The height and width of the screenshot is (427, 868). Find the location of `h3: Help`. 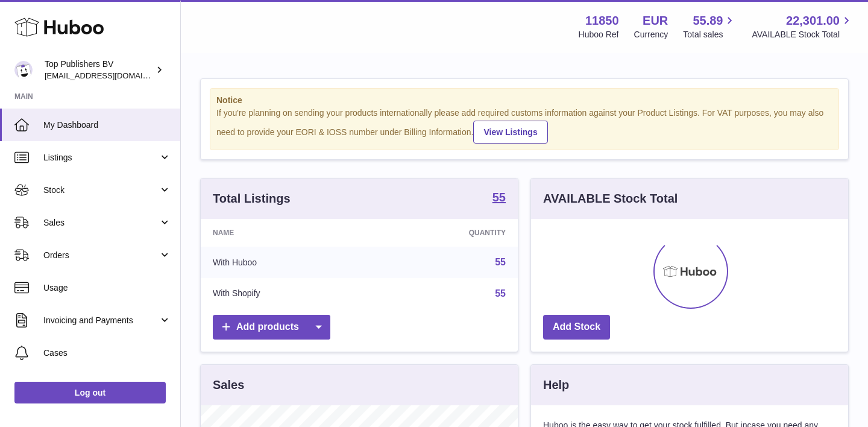

h3: Help is located at coordinates (556, 385).